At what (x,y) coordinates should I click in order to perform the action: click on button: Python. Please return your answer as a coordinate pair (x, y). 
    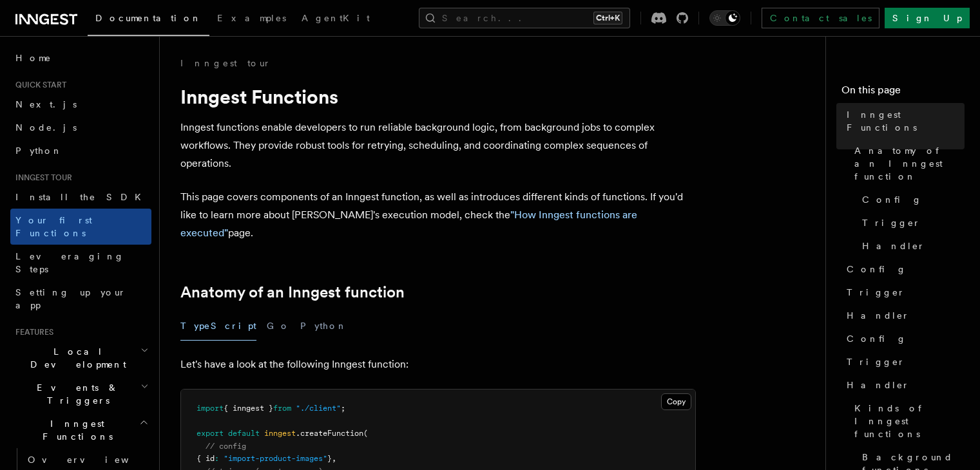
    Looking at the image, I should click on (323, 326).